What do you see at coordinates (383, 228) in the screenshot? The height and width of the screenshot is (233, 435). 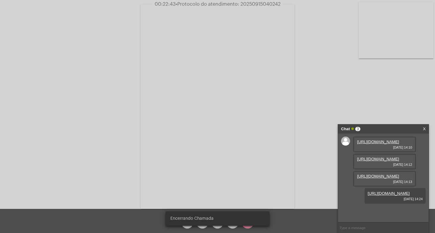 I see `input: Type a message` at bounding box center [383, 228].